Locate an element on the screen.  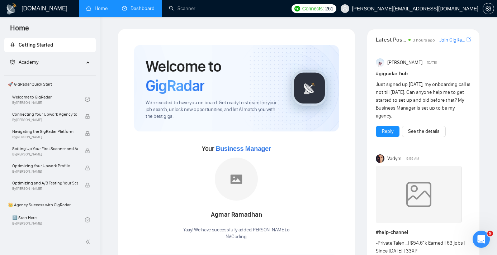
span: Optimizing and A/B Testing Your Scanner for Better Results is located at coordinates (45, 183).